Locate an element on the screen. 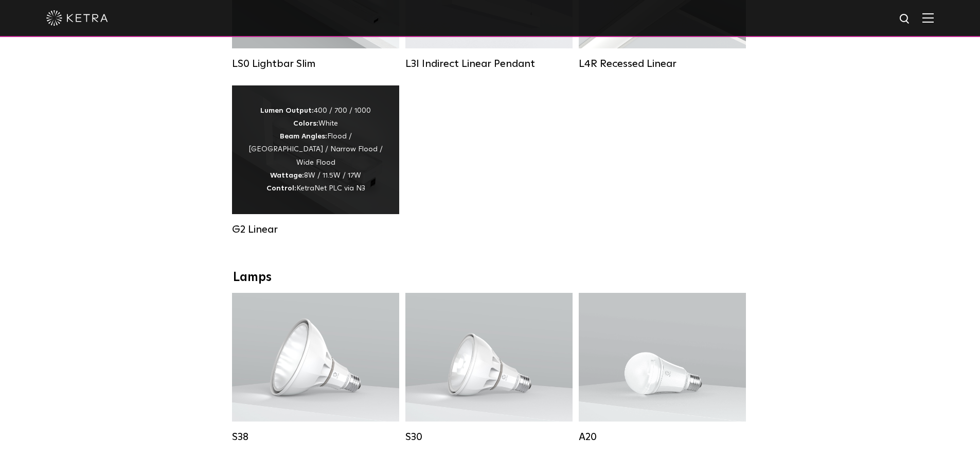 The width and height of the screenshot is (980, 473). div: G2 Linear is located at coordinates (315, 229).